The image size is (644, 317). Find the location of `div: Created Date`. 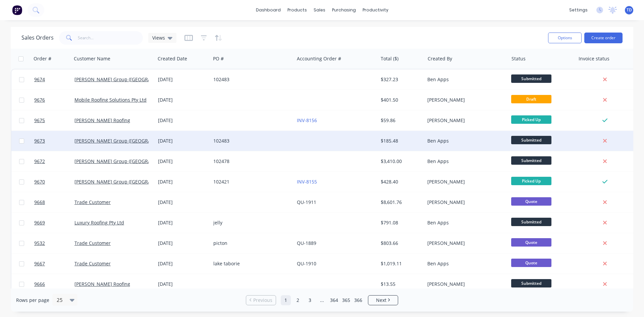

div: Created Date is located at coordinates (172, 59).